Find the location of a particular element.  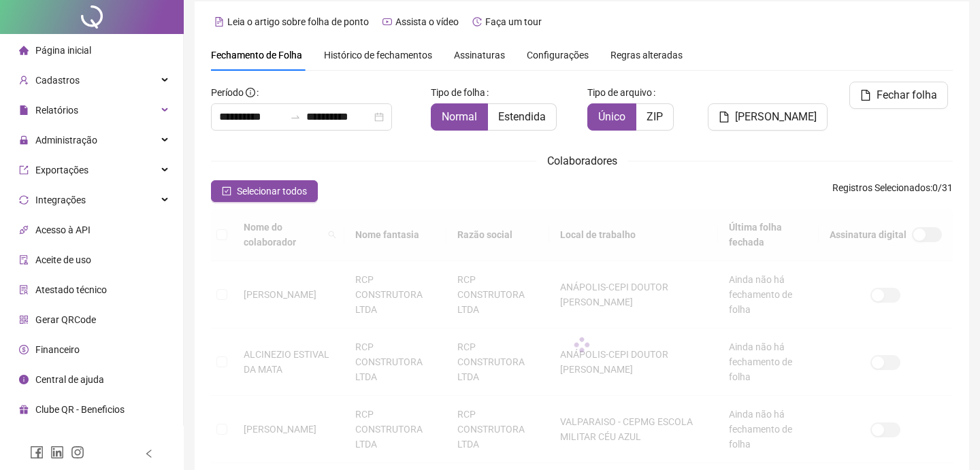

span: Atestado técnico is located at coordinates (71, 290).